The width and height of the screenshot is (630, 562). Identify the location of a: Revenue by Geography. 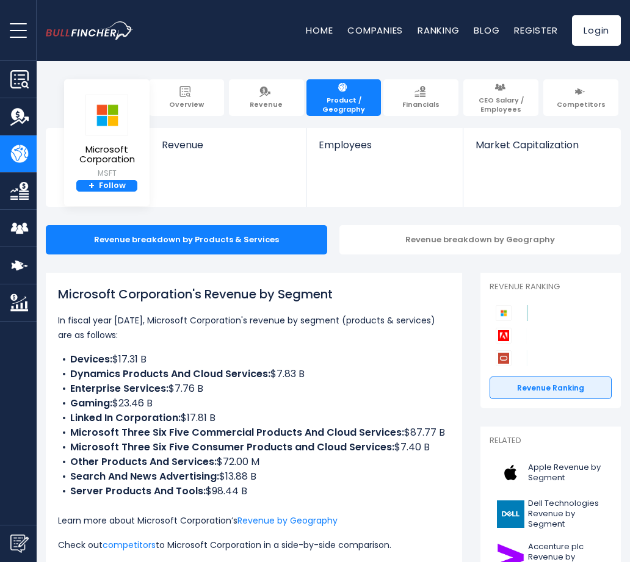
(287, 521).